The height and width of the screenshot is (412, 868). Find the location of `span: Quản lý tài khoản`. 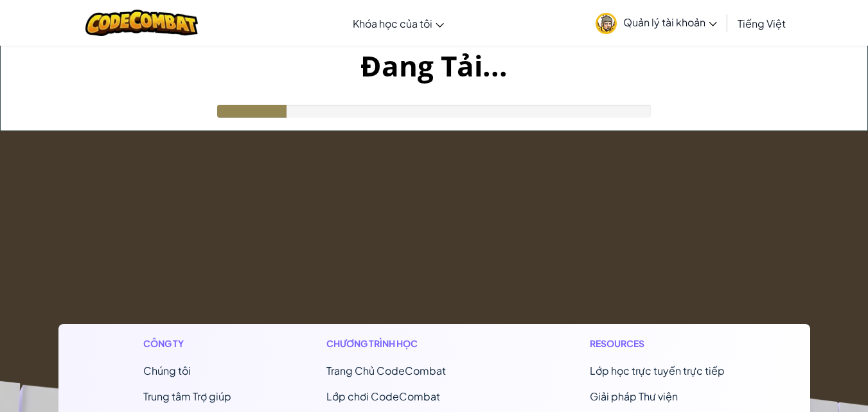

span: Quản lý tài khoản is located at coordinates (670, 22).